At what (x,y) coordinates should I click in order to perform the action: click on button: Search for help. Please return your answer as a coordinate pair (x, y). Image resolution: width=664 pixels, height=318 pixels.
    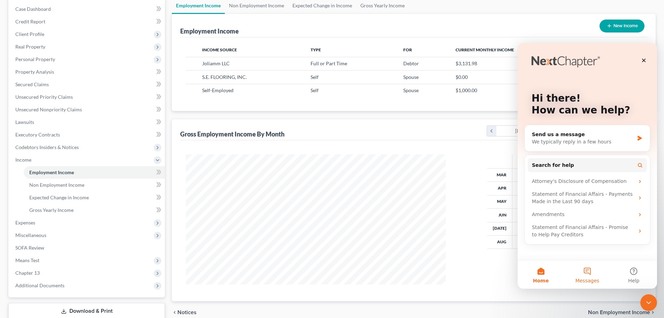
    Looking at the image, I should click on (70, 122).